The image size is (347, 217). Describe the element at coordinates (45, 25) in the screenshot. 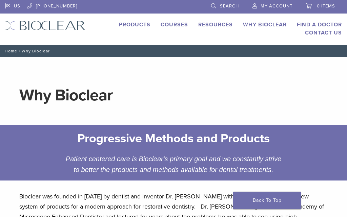

I see `img: Bioclear` at that location.